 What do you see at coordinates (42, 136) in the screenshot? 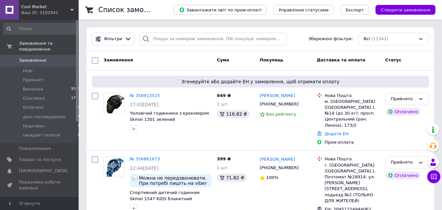
I see `span: ожидает оплати` at bounding box center [42, 136].